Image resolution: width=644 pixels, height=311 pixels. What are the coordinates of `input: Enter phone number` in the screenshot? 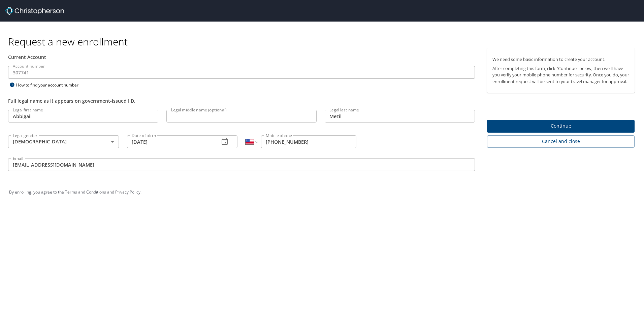 It's located at (309, 142).